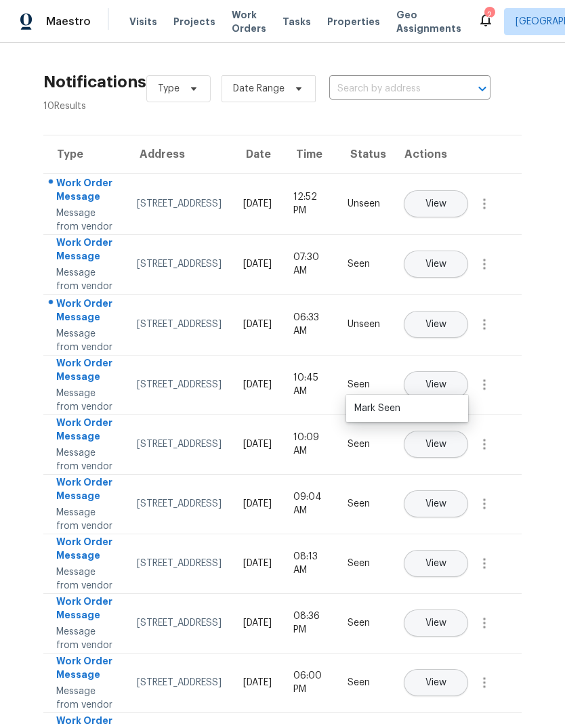  What do you see at coordinates (482, 88) in the screenshot?
I see `button: Open` at bounding box center [482, 88].